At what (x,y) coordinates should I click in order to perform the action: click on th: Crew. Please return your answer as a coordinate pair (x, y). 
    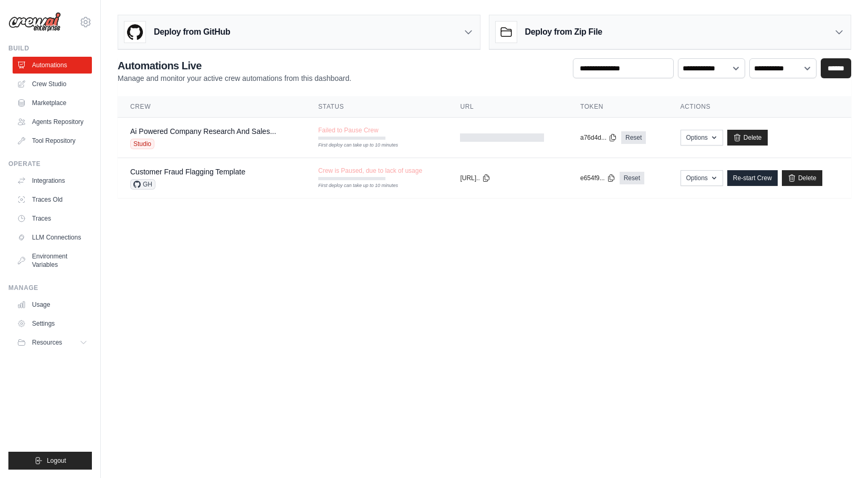
    Looking at the image, I should click on (212, 107).